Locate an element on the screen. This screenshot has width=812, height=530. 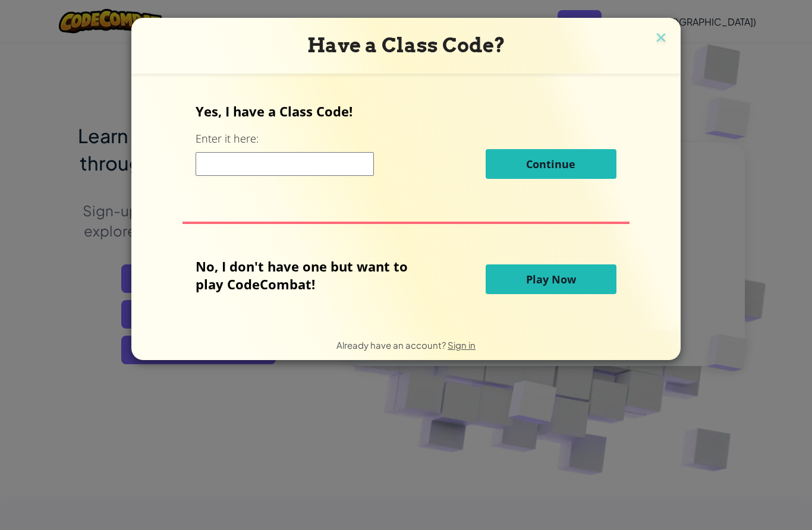
span: Sign in is located at coordinates (461, 345).